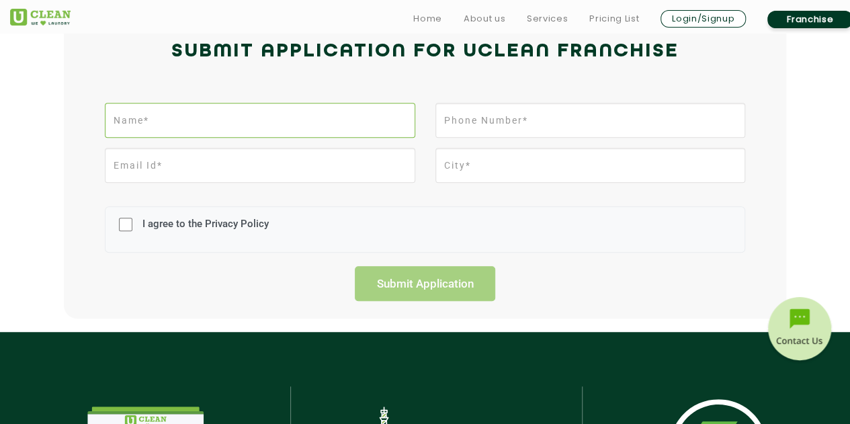  What do you see at coordinates (204, 230) in the screenshot?
I see `label: I agree to the Privacy Policy` at bounding box center [204, 230].